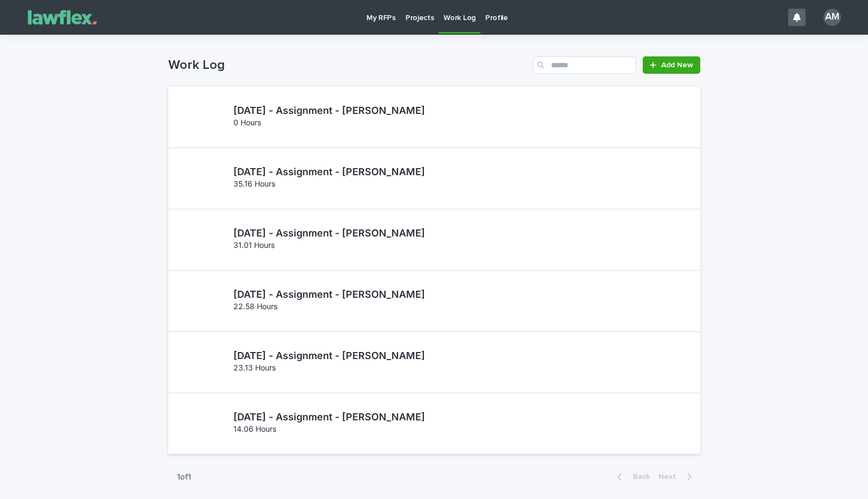  I want to click on img: Z2zxAcboTASq8Im6hbY4, so click(62, 17).